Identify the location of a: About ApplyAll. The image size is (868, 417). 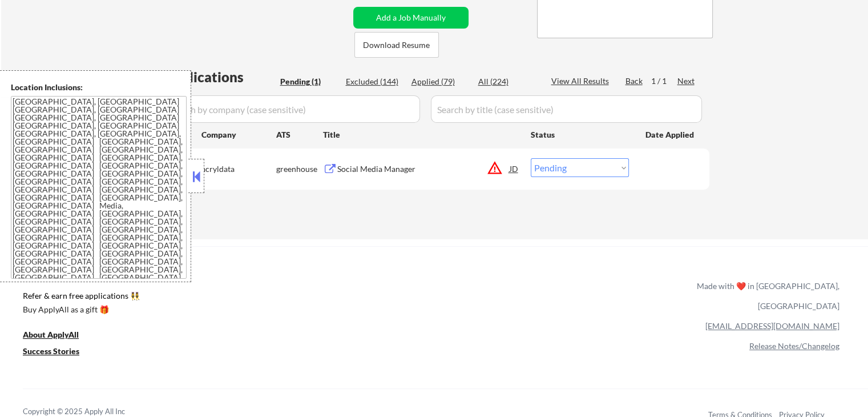
(59, 336).